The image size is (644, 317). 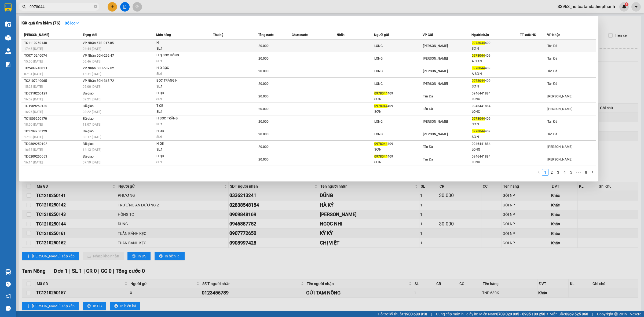 I want to click on span: VP Nhận 50H-365.72, so click(x=98, y=81).